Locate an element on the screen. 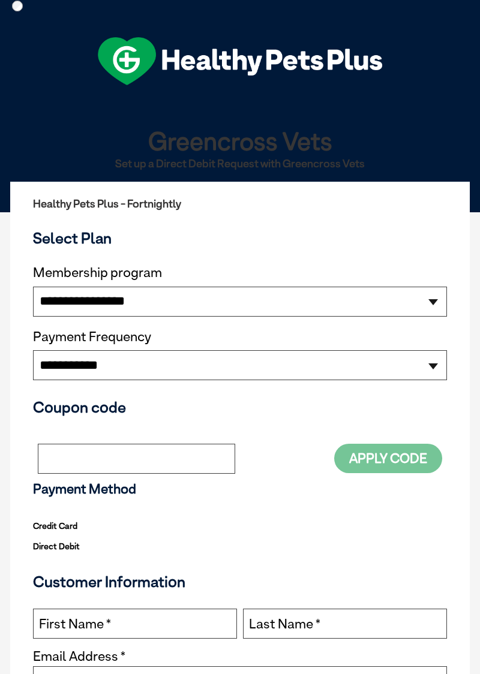 The height and width of the screenshot is (674, 480). h2: Healthy Pets Plus - Fortnightly is located at coordinates (240, 204).